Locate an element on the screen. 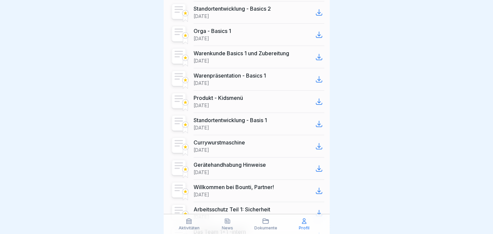 This screenshot has height=234, width=493. p: Profil is located at coordinates (304, 228).